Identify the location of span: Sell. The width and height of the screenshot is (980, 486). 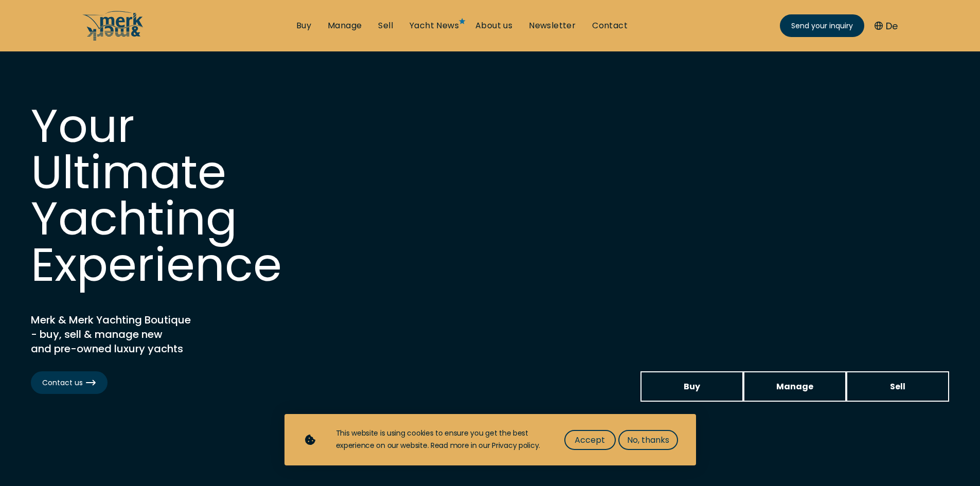
(898, 386).